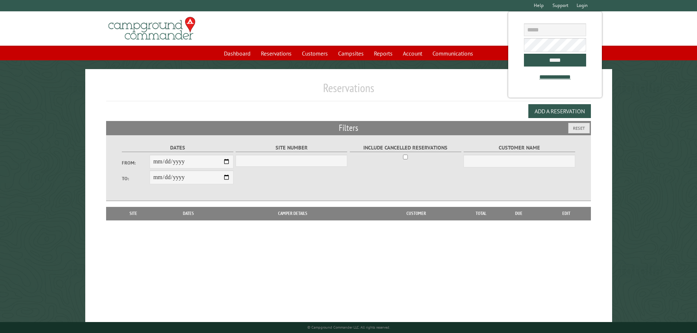 This screenshot has height=333, width=697. What do you see at coordinates (452, 53) in the screenshot?
I see `a: Communications` at bounding box center [452, 53].